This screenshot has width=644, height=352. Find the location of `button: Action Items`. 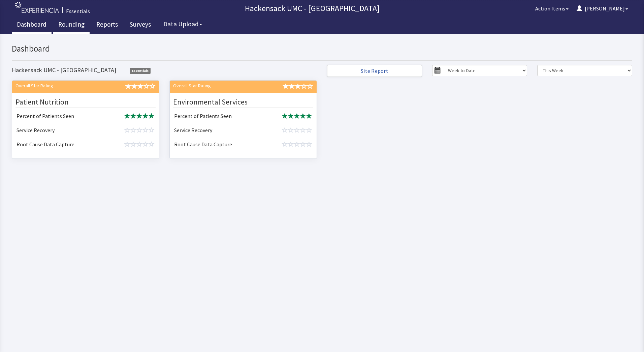

button: Action Items is located at coordinates (552, 9).